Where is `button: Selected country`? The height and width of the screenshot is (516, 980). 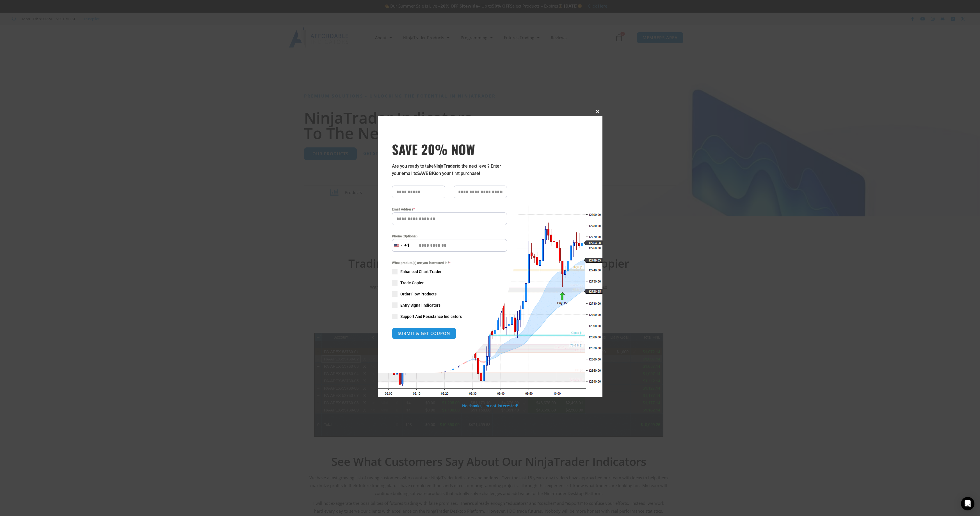
button: Selected country is located at coordinates (401, 246).